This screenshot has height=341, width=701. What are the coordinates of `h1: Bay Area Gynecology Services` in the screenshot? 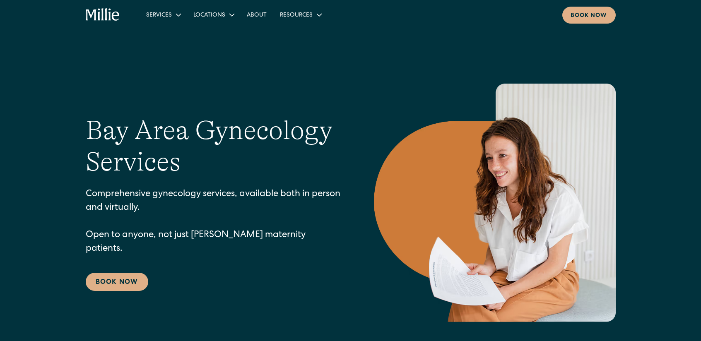 It's located at (213, 146).